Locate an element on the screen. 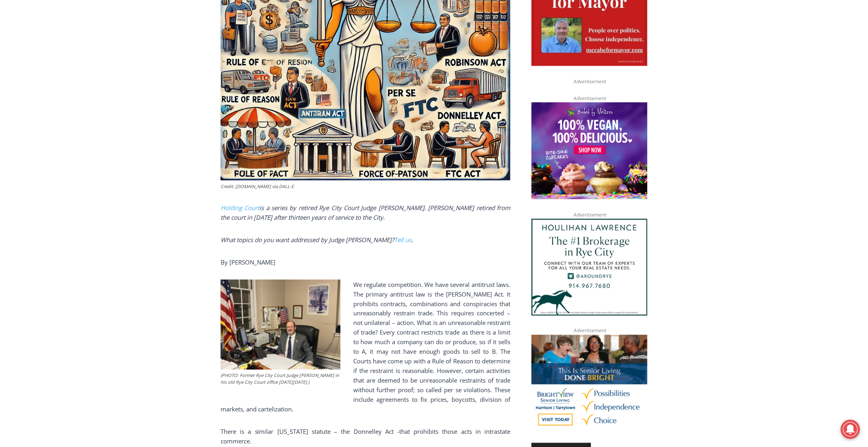 The image size is (868, 447). a: Houlihan Lawrence The #1 Brokerage in Rye City is located at coordinates (590, 267).